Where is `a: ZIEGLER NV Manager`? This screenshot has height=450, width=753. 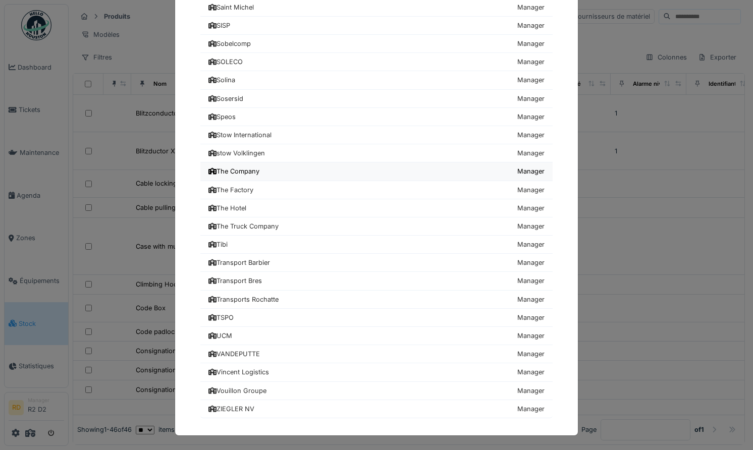 a: ZIEGLER NV Manager is located at coordinates (376, 409).